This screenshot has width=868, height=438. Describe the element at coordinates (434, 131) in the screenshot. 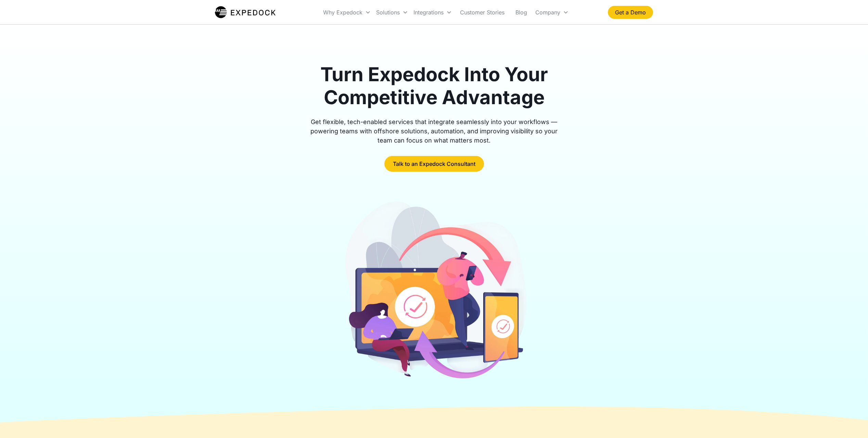

I see `div: Get flexible, tech-enabled services that integrate seamlessly into your workflows — powering team...` at that location.